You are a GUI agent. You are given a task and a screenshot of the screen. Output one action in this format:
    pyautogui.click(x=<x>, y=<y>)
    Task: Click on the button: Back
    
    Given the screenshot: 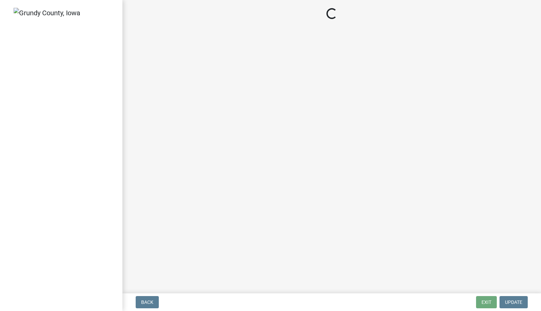 What is the action you would take?
    pyautogui.click(x=147, y=303)
    